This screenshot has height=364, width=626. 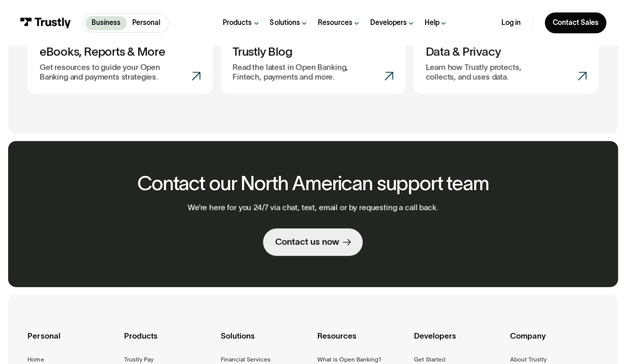 I want to click on a: Log in, so click(x=511, y=23).